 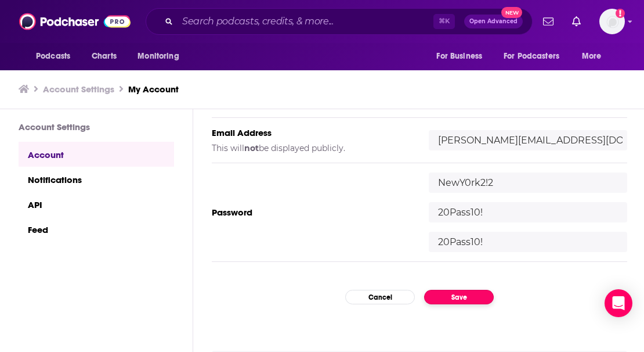 What do you see at coordinates (96, 229) in the screenshot?
I see `a: Feed` at bounding box center [96, 229].